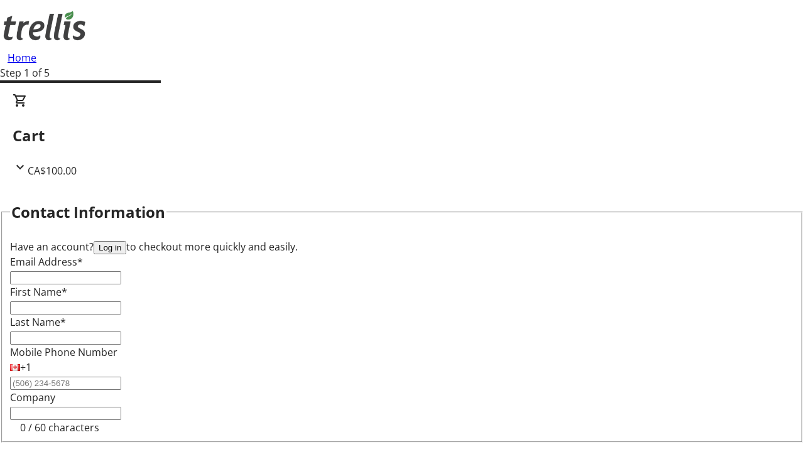  Describe the element at coordinates (38, 322) in the screenshot. I see `label: Last Name*` at that location.